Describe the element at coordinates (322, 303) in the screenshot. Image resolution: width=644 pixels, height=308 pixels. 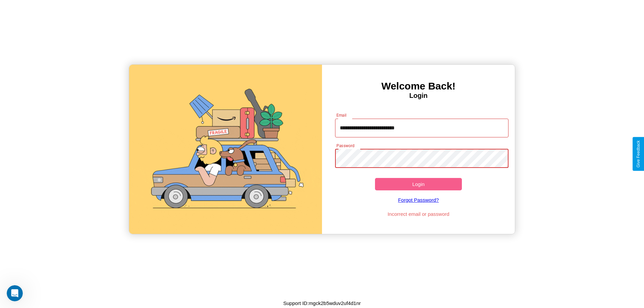
I see `p: Support ID: mgck2b5wduv2uf4d1nr` at that location.